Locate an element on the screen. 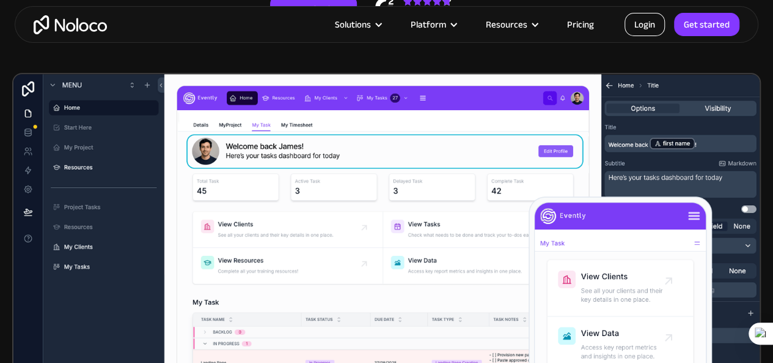 This screenshot has width=773, height=363. a: Get started is located at coordinates (707, 24).